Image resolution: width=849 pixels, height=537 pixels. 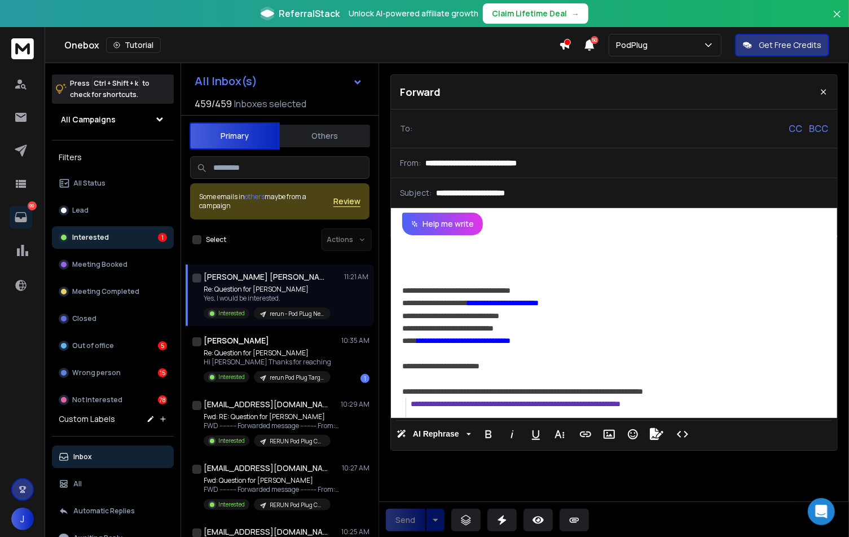 I want to click on button: Meeting Completed, so click(x=113, y=292).